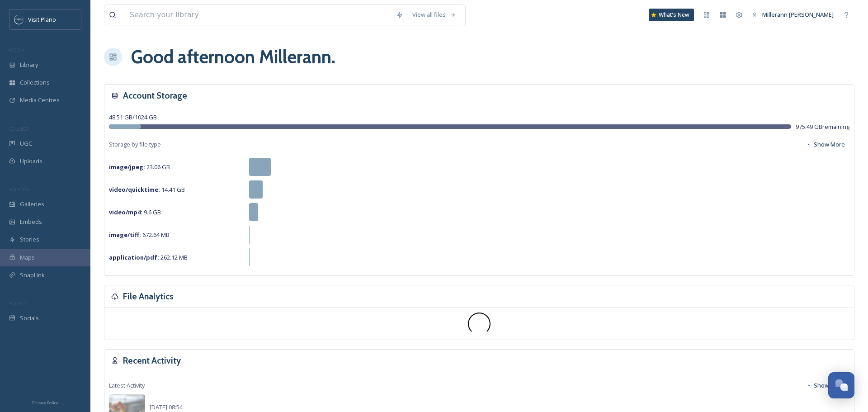 This screenshot has height=412, width=868. I want to click on strong: image/tiff :, so click(125, 234).